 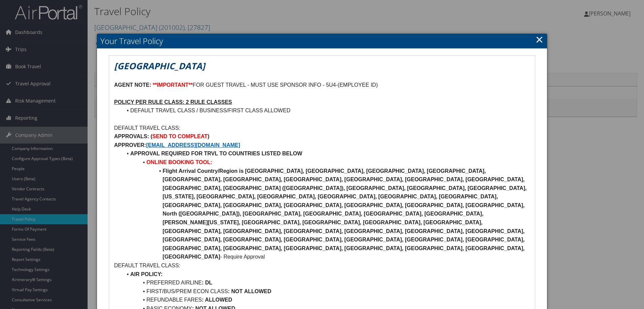 I want to click on li: DEFAULT TRAVEL CLASS / BUSINESS/FIRST CLASS ALLOWED, so click(x=326, y=111).